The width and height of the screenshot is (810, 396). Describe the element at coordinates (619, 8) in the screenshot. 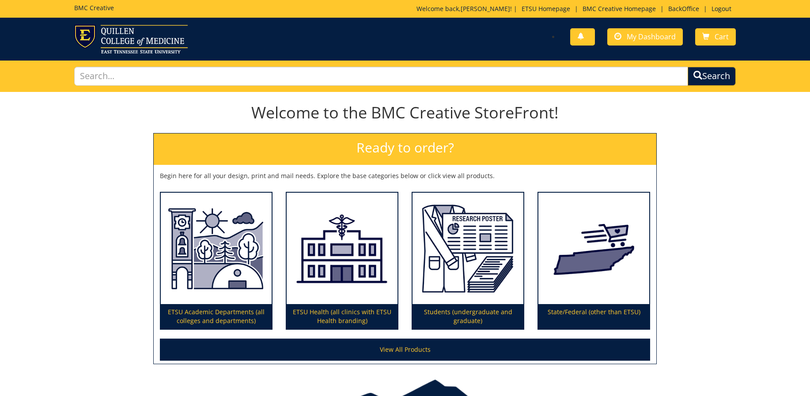

I see `a: BMC Creative Homepage` at that location.